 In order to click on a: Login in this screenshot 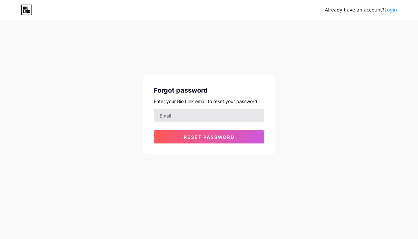, I will do `click(390, 10)`.